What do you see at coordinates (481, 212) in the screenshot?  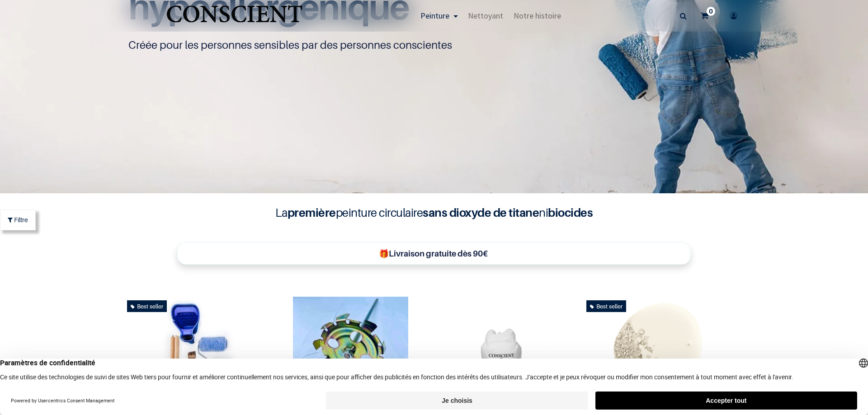 I see `b: sans dioxyde de titane` at bounding box center [481, 212].